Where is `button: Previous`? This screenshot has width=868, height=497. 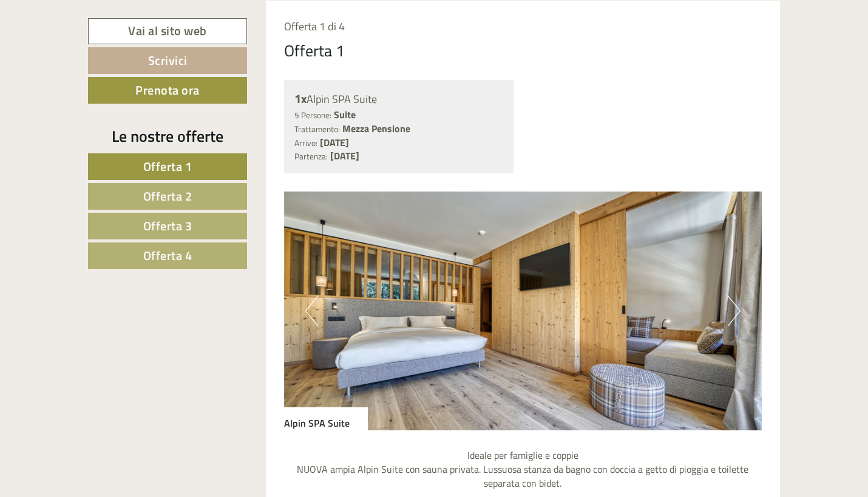 button: Previous is located at coordinates (311, 311).